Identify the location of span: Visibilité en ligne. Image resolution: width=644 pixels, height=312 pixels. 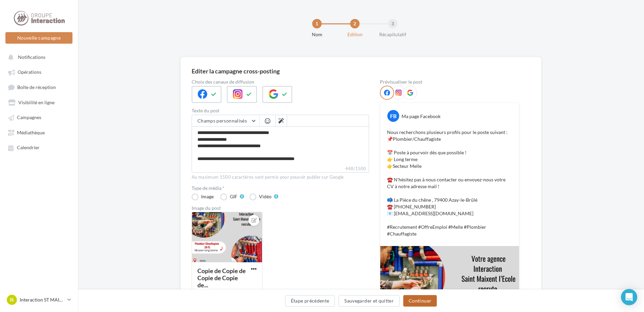
(36, 102).